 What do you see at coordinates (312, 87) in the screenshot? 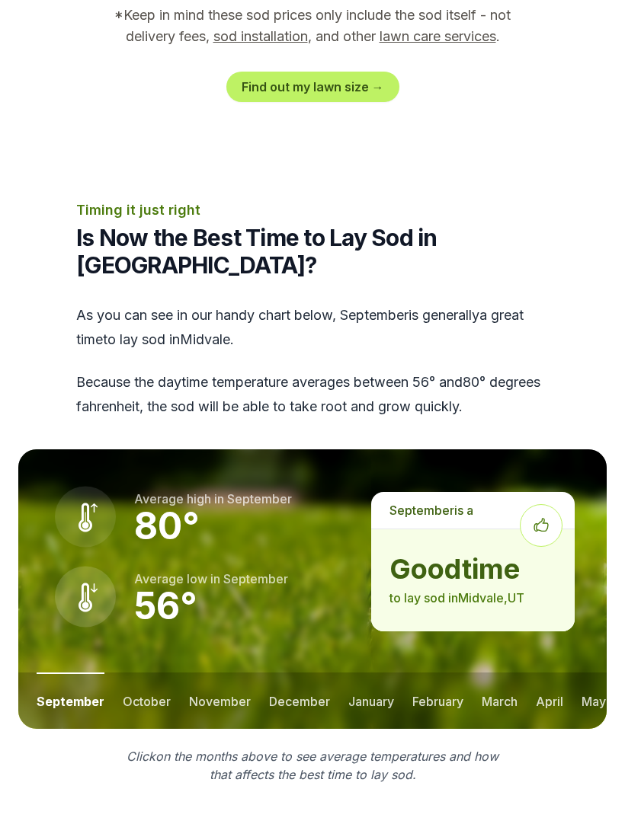
I see `a: Find out my lawn size →` at bounding box center [312, 87].